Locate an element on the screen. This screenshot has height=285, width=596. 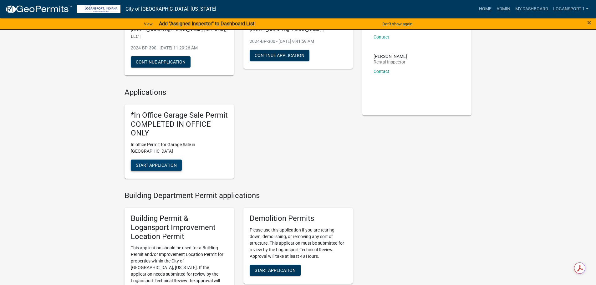
a: View is located at coordinates (148, 24).